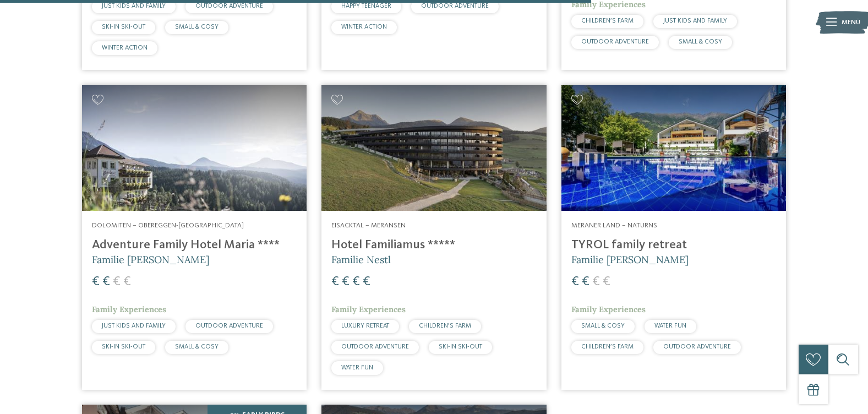 Image resolution: width=868 pixels, height=414 pixels. I want to click on span: HAPPY TEENAGER, so click(366, 6).